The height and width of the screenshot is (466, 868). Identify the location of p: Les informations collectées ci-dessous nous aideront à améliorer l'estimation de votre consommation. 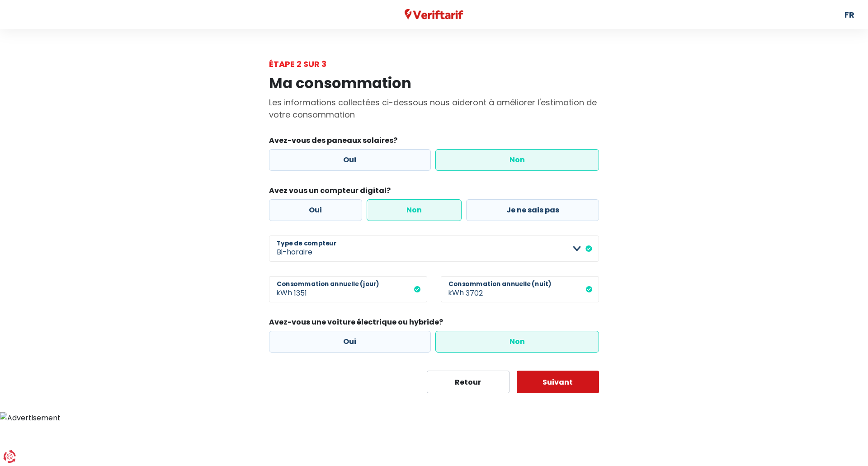
(434, 109).